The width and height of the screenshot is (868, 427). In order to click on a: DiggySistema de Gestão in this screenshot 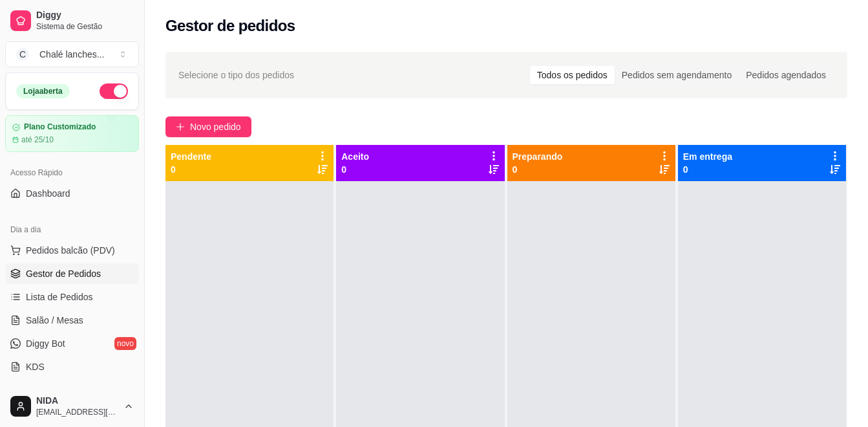, I will do `click(72, 21)`.